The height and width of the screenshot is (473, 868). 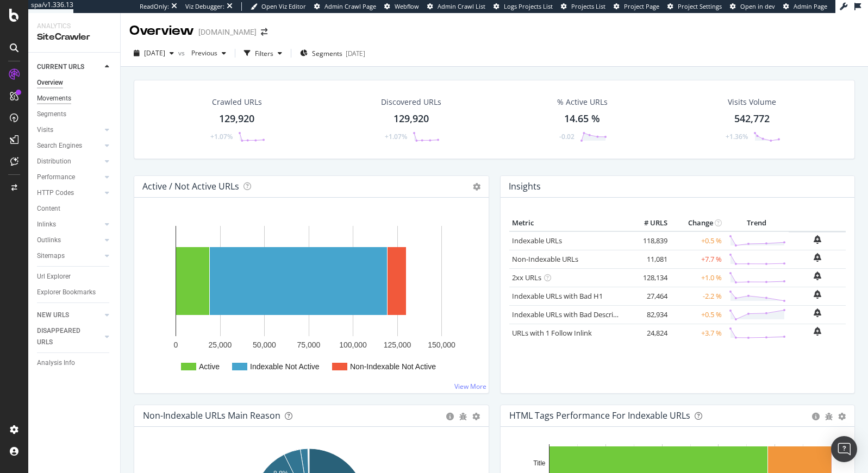 I want to click on text: 125,000, so click(x=397, y=345).